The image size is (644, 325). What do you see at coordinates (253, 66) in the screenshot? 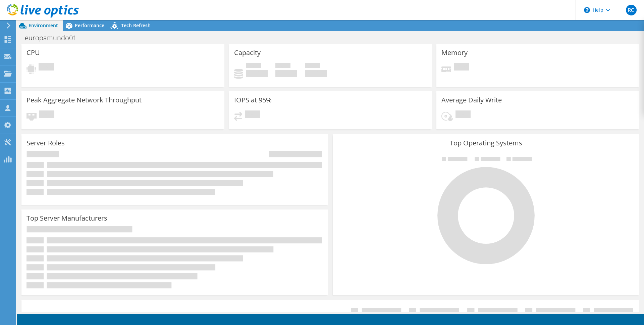
I see `span: Used` at bounding box center [253, 66].